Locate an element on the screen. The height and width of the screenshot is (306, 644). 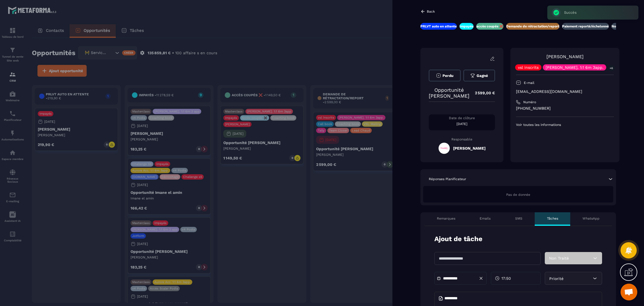
p: Emails is located at coordinates (485, 218).